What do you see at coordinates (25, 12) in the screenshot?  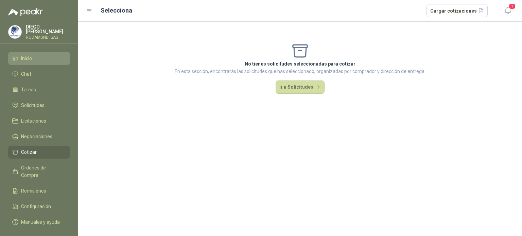 I see `img: Logo peakr` at bounding box center [25, 12].